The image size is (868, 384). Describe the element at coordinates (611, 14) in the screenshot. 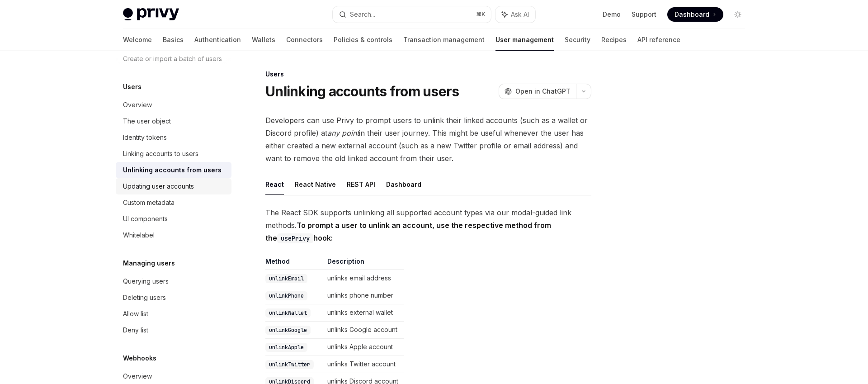

I see `a: Demo` at that location.